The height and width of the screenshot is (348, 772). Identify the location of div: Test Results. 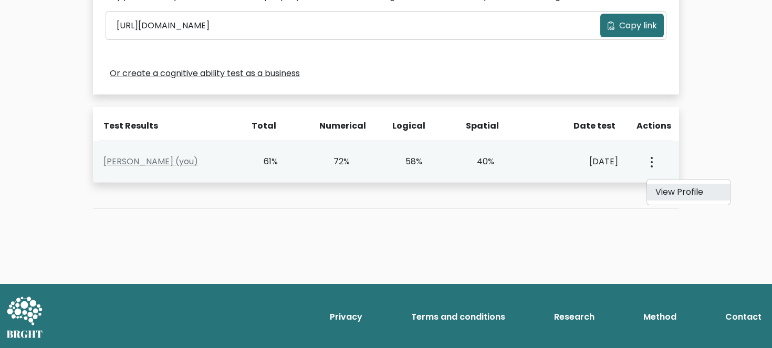
(168, 126).